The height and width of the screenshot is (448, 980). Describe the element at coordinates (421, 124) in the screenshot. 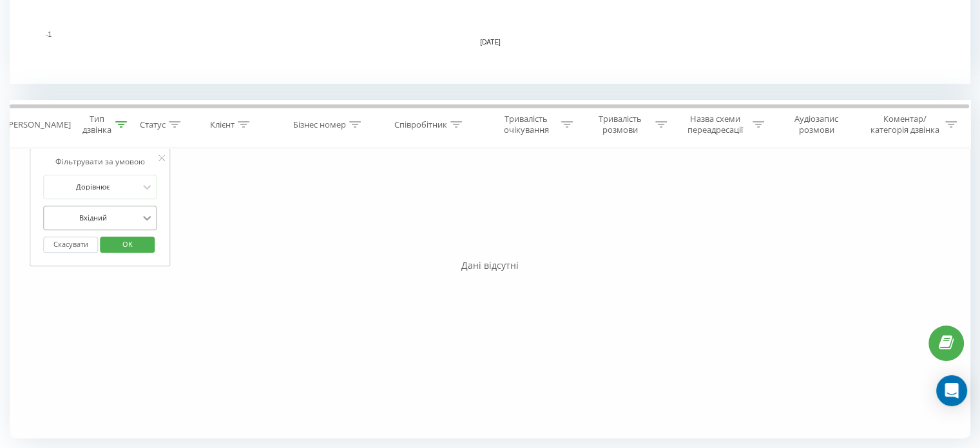

I see `div: Співробітник` at that location.